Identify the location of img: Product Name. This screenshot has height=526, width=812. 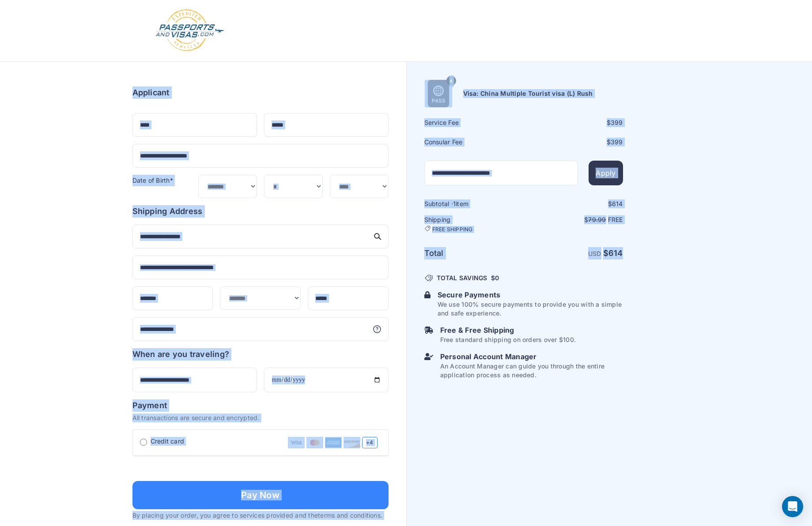
(438, 94).